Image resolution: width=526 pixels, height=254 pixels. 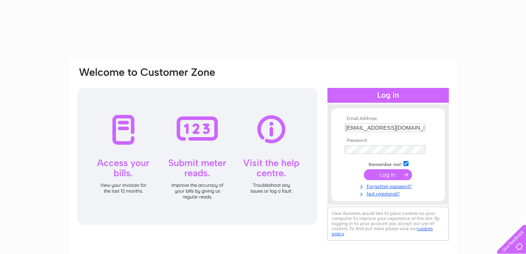 What do you see at coordinates (388, 141) in the screenshot?
I see `th: Password:` at bounding box center [388, 141].